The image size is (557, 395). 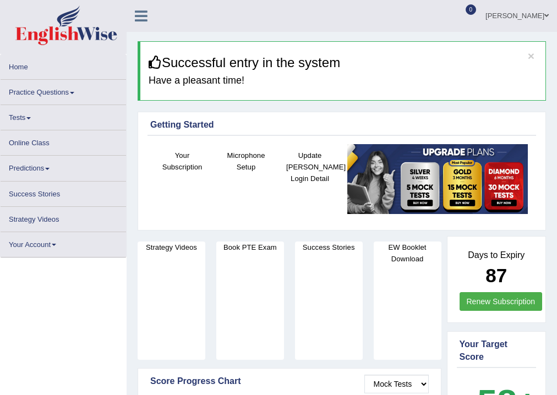 I want to click on img: small5.jpg, so click(x=438, y=179).